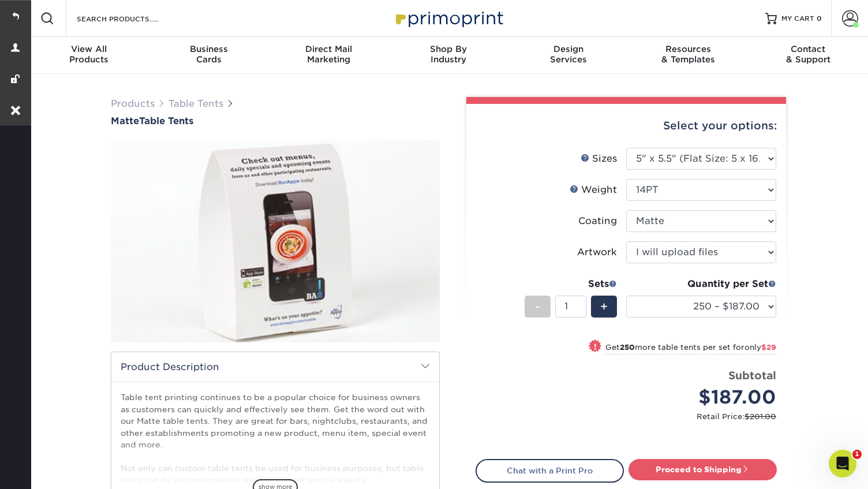  What do you see at coordinates (597, 221) in the screenshot?
I see `div: Coating` at bounding box center [597, 221].